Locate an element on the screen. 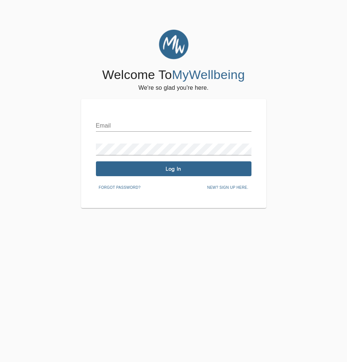  button: New? Sign up here. is located at coordinates (227, 187).